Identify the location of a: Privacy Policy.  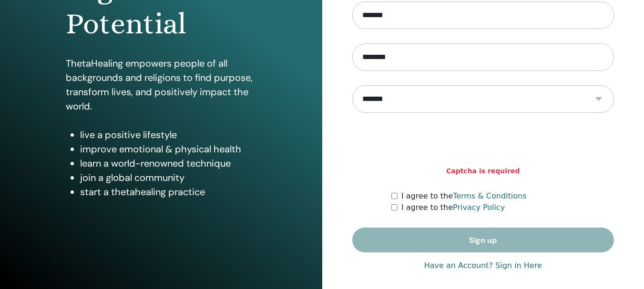
(479, 207).